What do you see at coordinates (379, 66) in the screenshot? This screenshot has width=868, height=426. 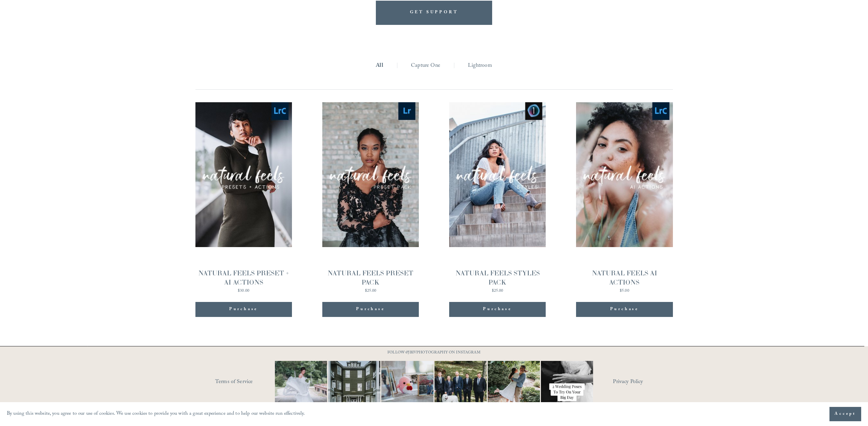 I see `a: All` at bounding box center [379, 66].